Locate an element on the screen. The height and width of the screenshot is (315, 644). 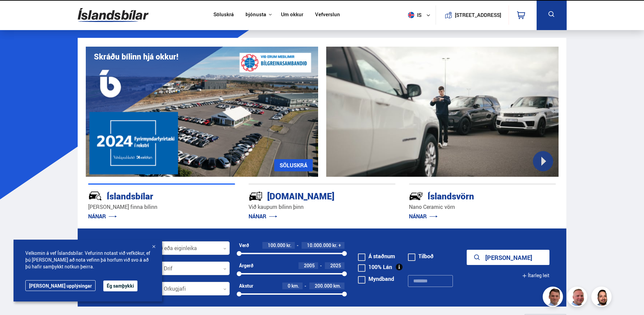
div: Verð is located at coordinates (243, 246).